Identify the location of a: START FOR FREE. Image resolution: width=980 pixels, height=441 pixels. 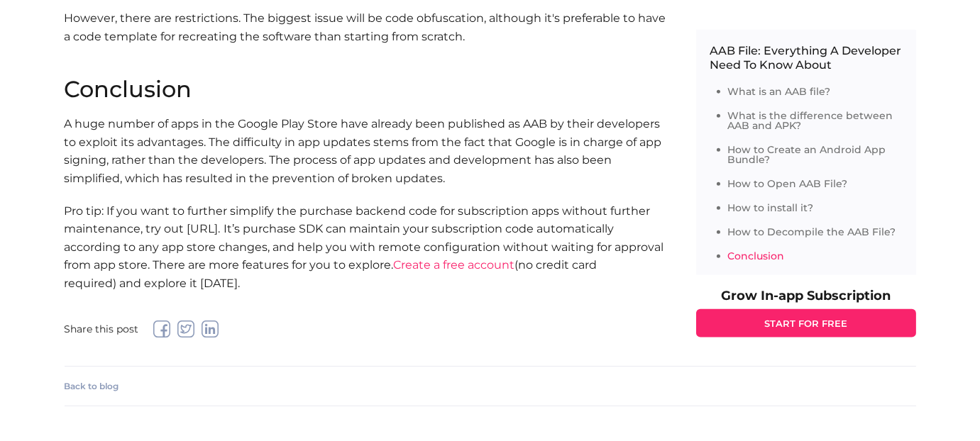
(807, 324).